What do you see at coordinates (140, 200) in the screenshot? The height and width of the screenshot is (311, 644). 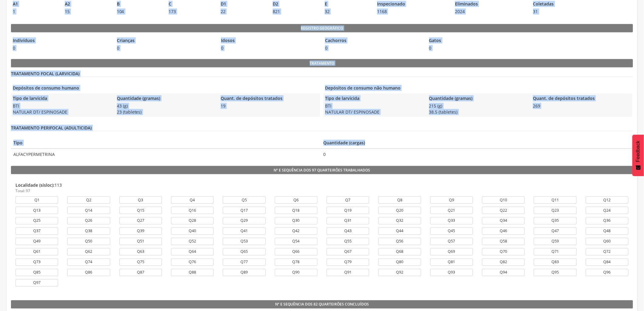 I see `div: Q3` at bounding box center [140, 200].